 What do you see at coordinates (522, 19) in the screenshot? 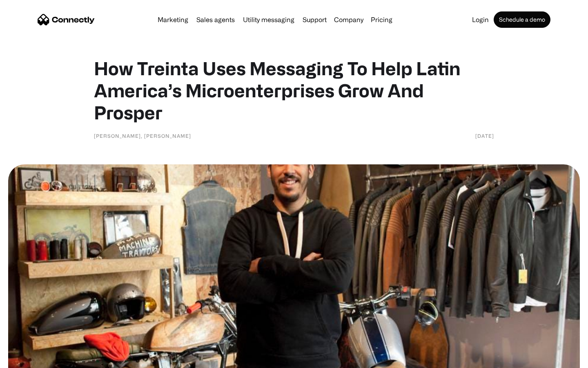
I see `a: Schedule a demo` at bounding box center [522, 19].